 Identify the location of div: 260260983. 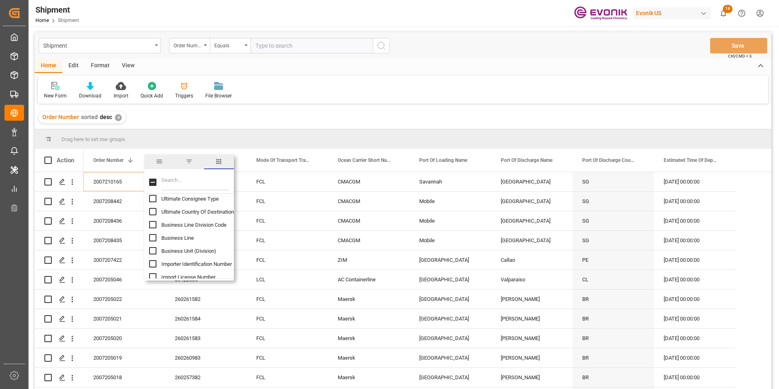
(206, 357).